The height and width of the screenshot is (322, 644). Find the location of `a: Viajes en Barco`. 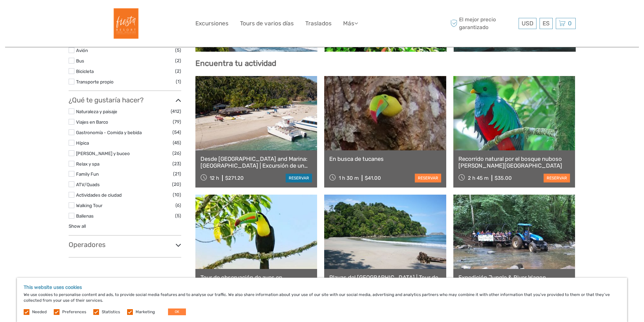

a: Viajes en Barco is located at coordinates (92, 122).